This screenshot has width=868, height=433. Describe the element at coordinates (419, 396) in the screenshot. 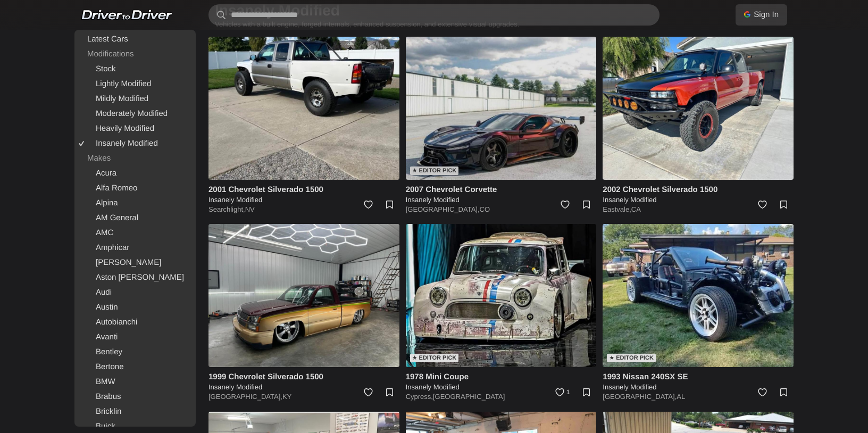

I see `a: Cypress,` at that location.